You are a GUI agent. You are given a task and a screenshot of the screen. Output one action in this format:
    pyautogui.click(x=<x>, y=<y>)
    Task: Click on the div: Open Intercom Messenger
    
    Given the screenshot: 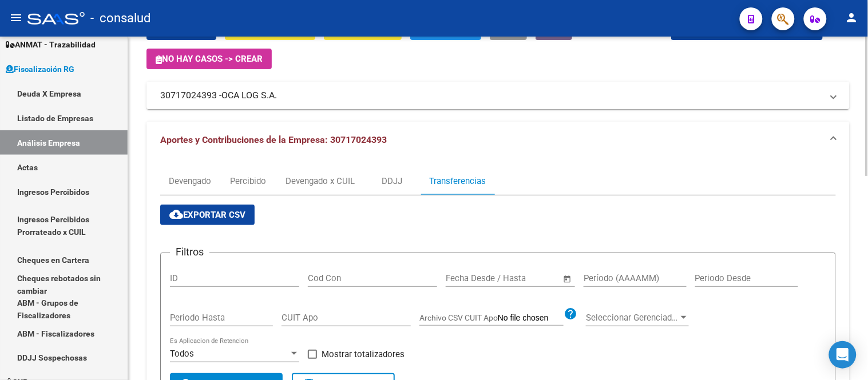 What is the action you would take?
    pyautogui.click(x=843, y=355)
    